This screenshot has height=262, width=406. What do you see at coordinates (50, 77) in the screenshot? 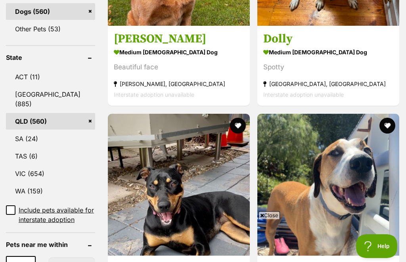
I see `a: ACT (11)` at bounding box center [50, 77].